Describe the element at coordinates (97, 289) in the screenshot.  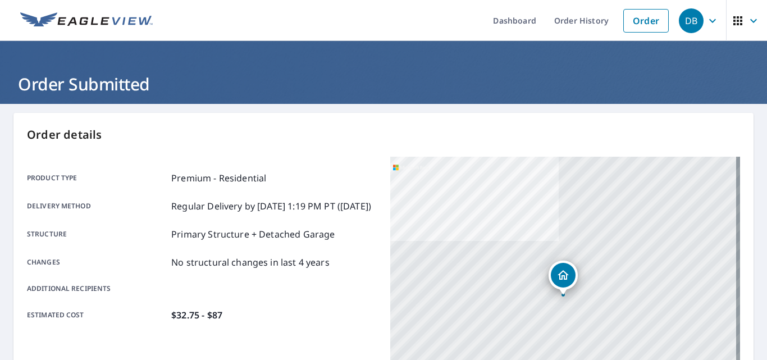
I see `p: Additional recipients` at that location.